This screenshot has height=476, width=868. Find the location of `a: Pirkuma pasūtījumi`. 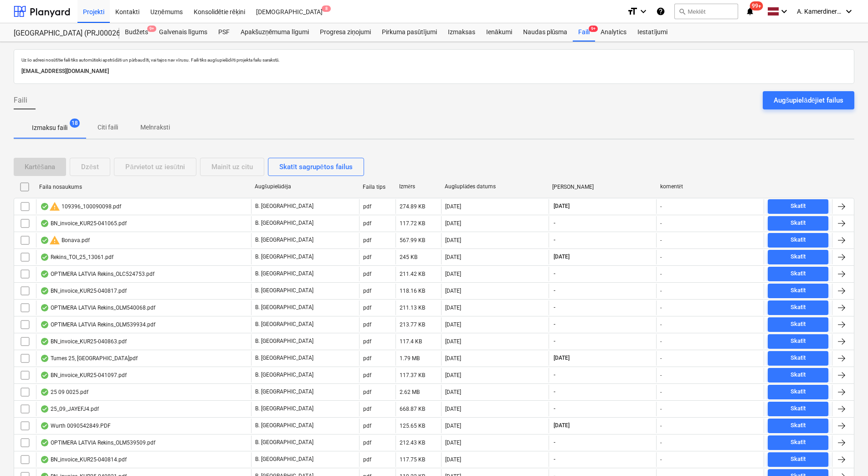

a: Pirkuma pasūtījumi is located at coordinates (410, 32).